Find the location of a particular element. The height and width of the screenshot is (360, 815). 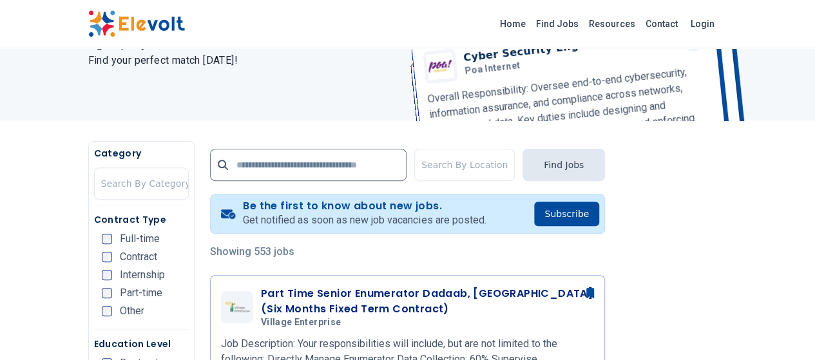

a: Resources is located at coordinates (612, 24).